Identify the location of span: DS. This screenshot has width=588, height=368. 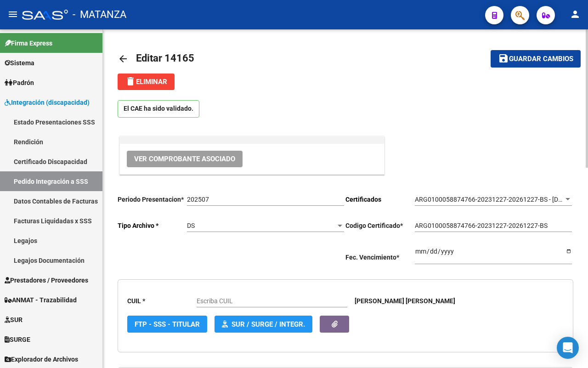
(191, 225).